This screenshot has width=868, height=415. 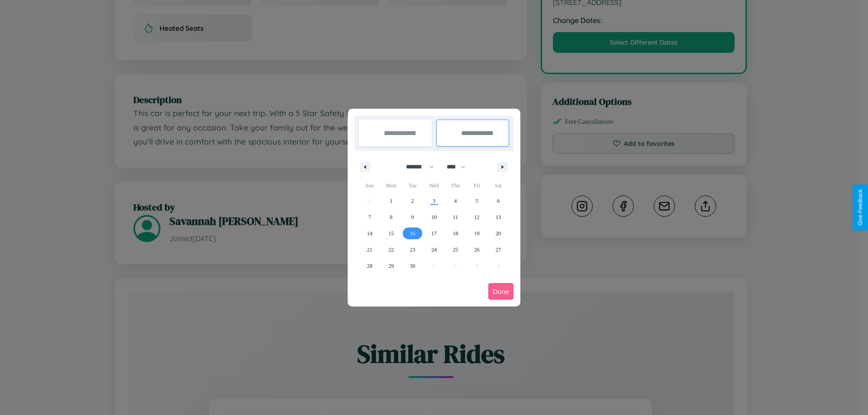 I want to click on span: 29, so click(x=391, y=266).